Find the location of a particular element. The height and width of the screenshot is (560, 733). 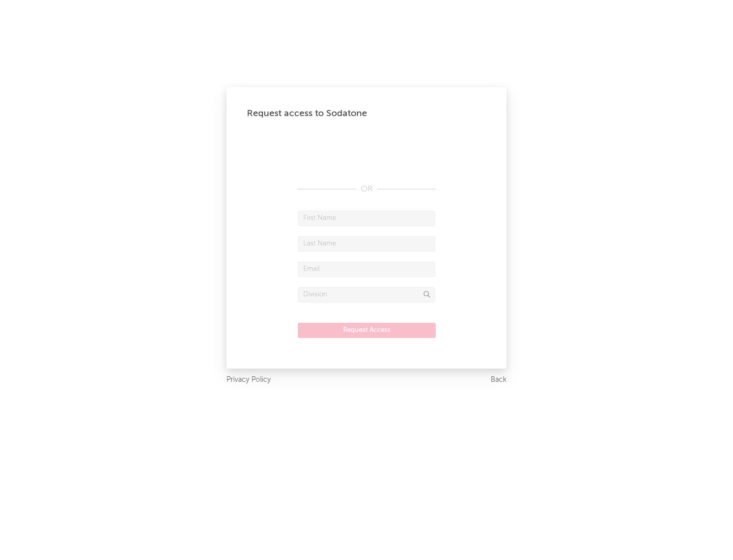

div: OR is located at coordinates (366, 189).